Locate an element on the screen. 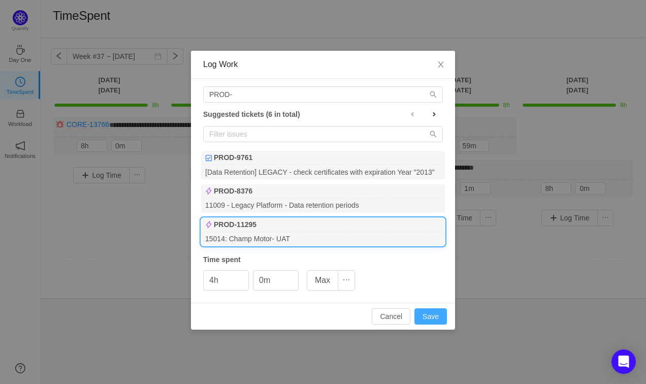 Image resolution: width=646 pixels, height=384 pixels. i: icon: close is located at coordinates (441, 64).